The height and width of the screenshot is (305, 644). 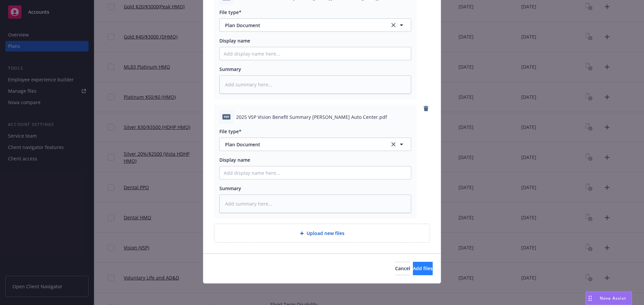 What do you see at coordinates (613, 298) in the screenshot?
I see `span: Nova Assist` at bounding box center [613, 298].